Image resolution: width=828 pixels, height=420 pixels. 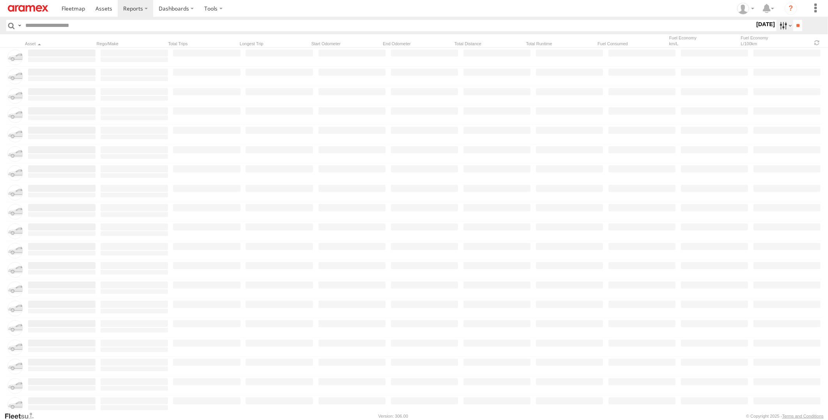 I want to click on div: Gabriel Liwang, so click(x=746, y=9).